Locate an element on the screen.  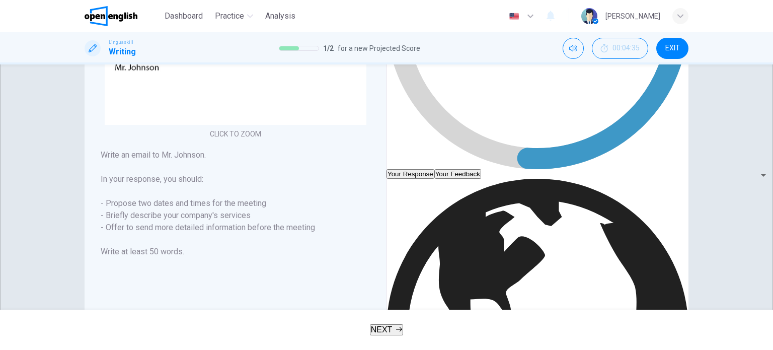
img: OpenEnglish logo is located at coordinates (111, 16).